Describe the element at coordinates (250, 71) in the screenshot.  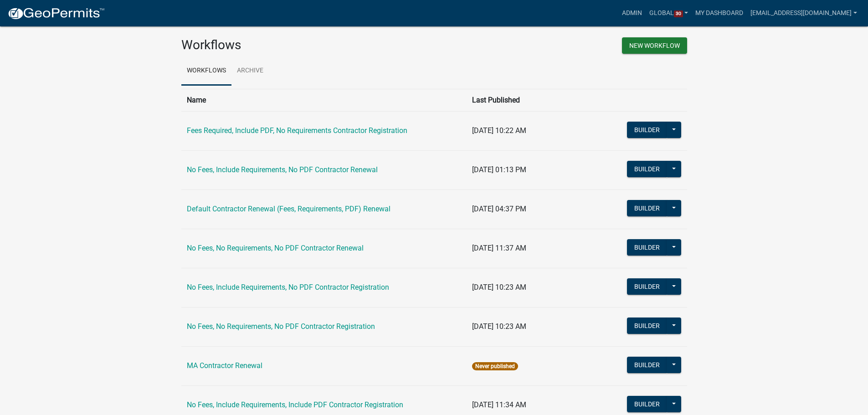
I see `a: Archive` at that location.